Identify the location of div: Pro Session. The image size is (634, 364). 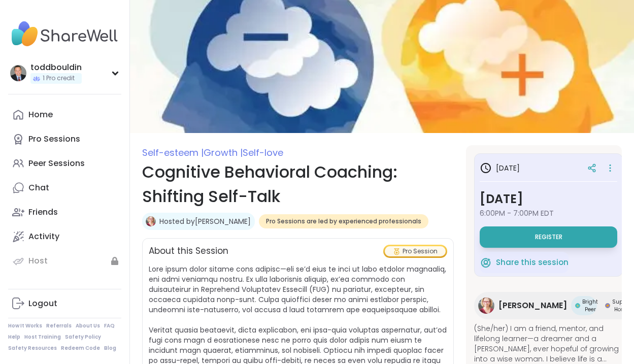
(415, 251).